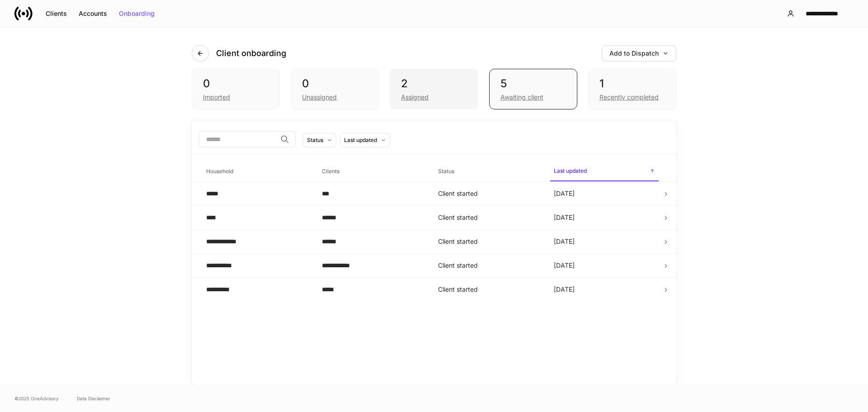 This screenshot has height=412, width=868. What do you see at coordinates (257, 172) in the screenshot?
I see `span: Household` at bounding box center [257, 172].